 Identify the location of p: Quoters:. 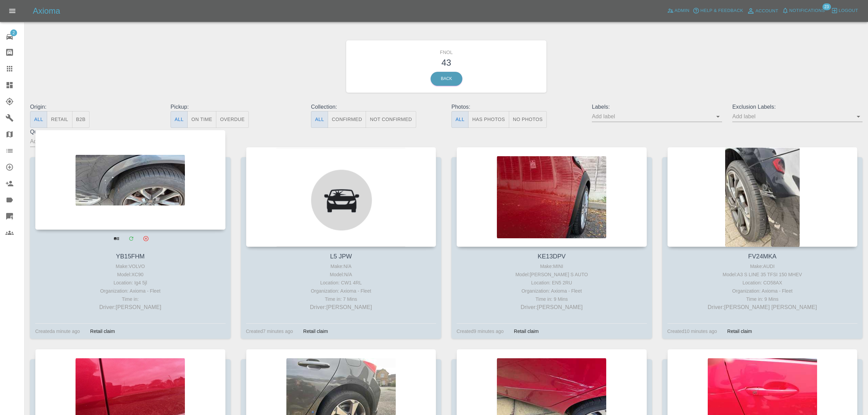
(95, 132).